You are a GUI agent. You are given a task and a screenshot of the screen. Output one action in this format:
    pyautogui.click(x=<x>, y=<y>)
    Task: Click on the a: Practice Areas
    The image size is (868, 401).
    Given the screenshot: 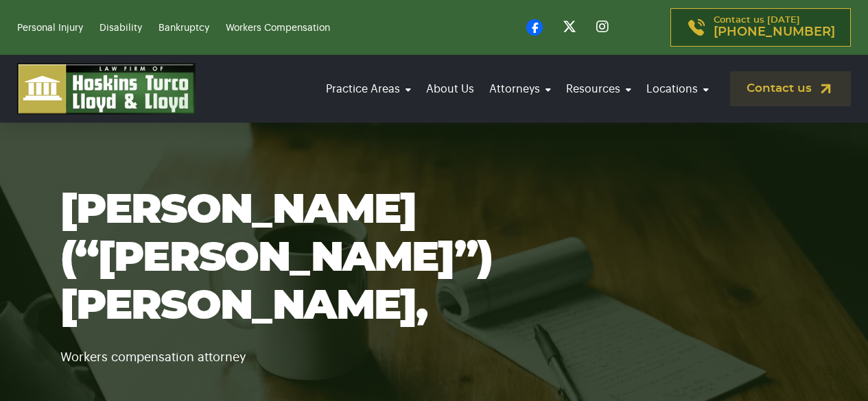 What is the action you would take?
    pyautogui.click(x=368, y=89)
    